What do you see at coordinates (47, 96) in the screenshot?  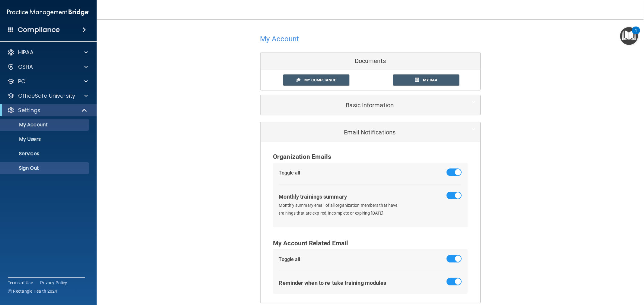 I see `a: OfficeSafe University` at bounding box center [47, 96].